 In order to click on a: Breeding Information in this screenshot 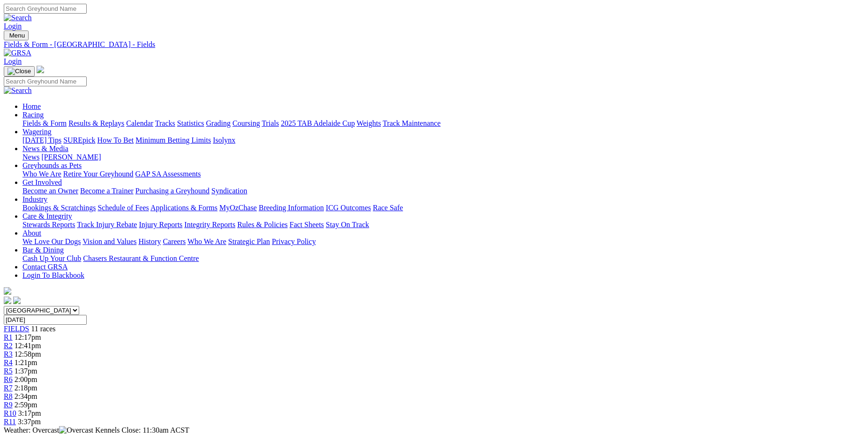, I will do `click(291, 208)`.